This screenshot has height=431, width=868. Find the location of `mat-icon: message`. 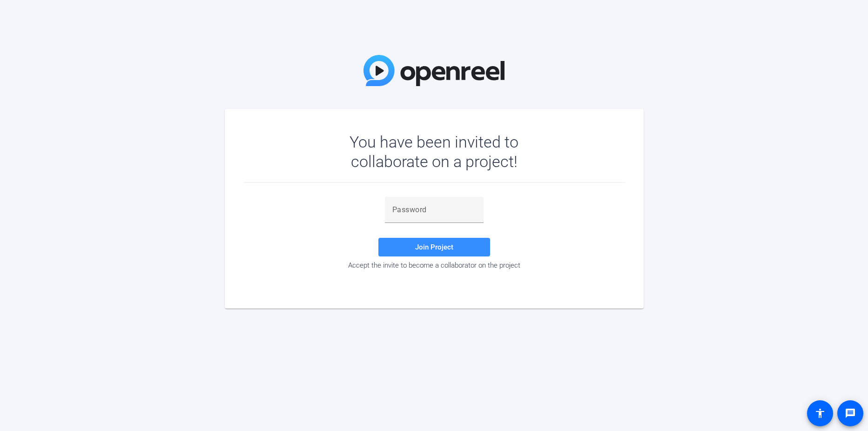

mat-icon: message is located at coordinates (850, 413).